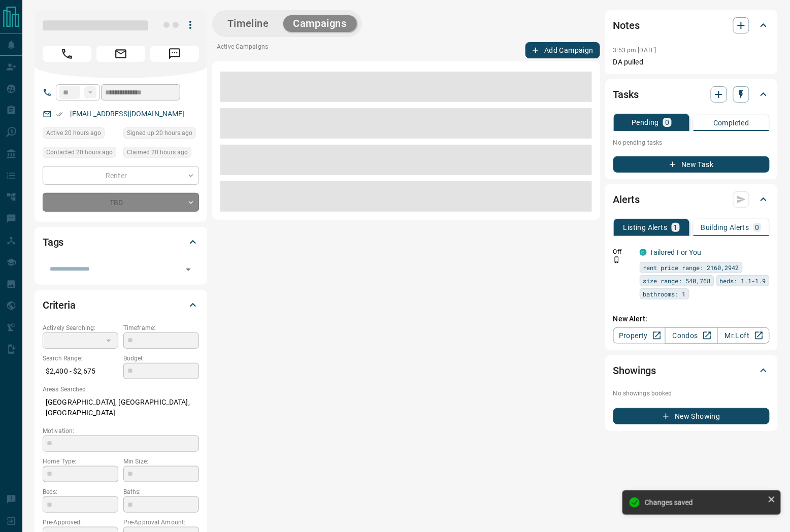 This screenshot has height=532, width=790. Describe the element at coordinates (624, 252) in the screenshot. I see `p: Off` at that location.